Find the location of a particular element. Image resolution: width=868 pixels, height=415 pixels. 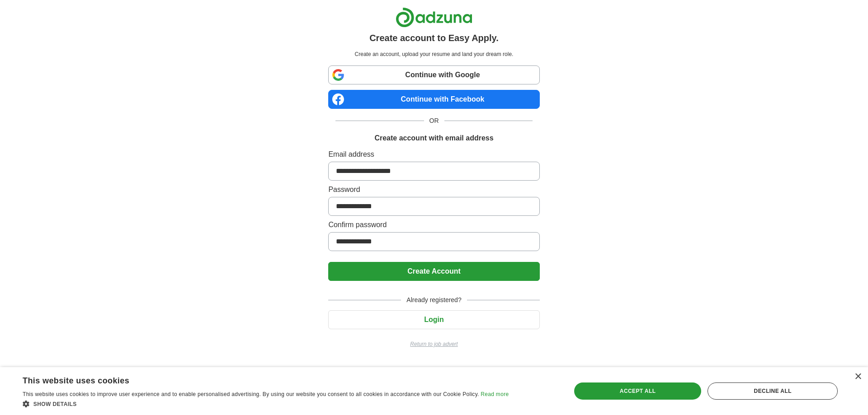

label: Confirm password is located at coordinates (434, 225).